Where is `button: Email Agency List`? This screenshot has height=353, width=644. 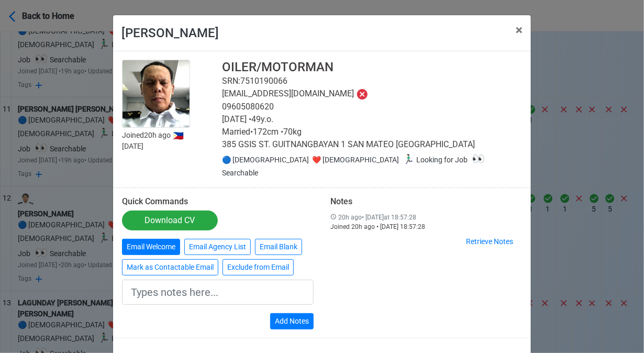
button: Email Agency List is located at coordinates (217, 247).